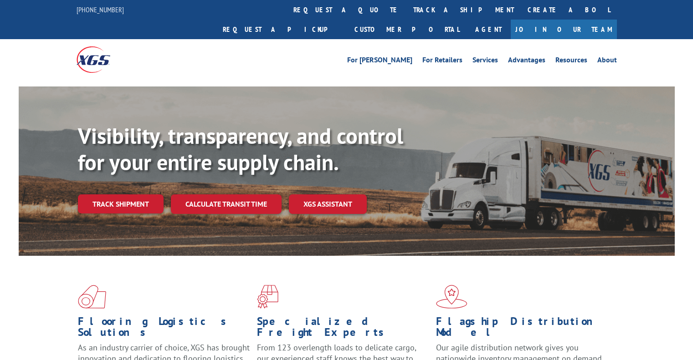 The height and width of the screenshot is (360, 693). Describe the element at coordinates (267, 297) in the screenshot. I see `img: xgs-icon-focused-on-flooring-red` at that location.